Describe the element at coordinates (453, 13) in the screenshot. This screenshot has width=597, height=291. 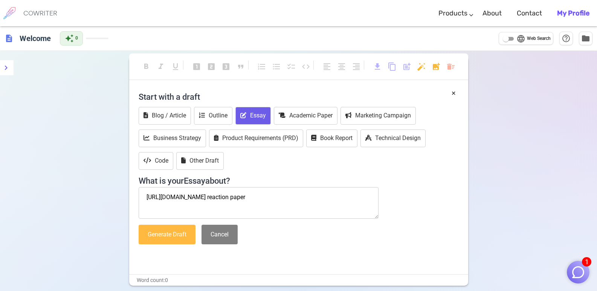
I see `a: Products` at that location.